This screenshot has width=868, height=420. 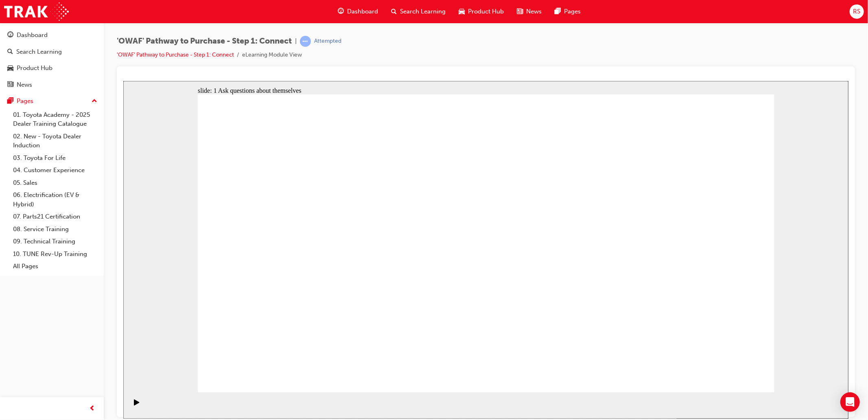 I want to click on div: Product Hub, so click(x=34, y=68).